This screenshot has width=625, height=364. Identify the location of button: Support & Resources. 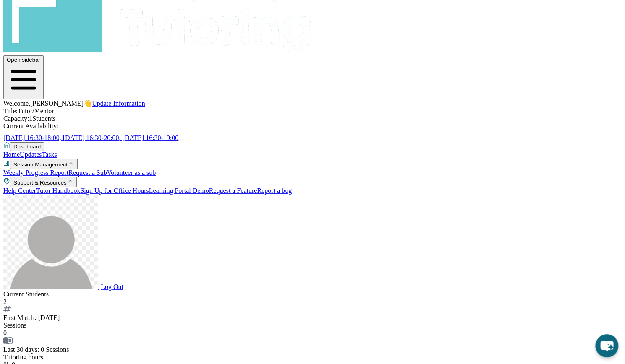
(43, 181).